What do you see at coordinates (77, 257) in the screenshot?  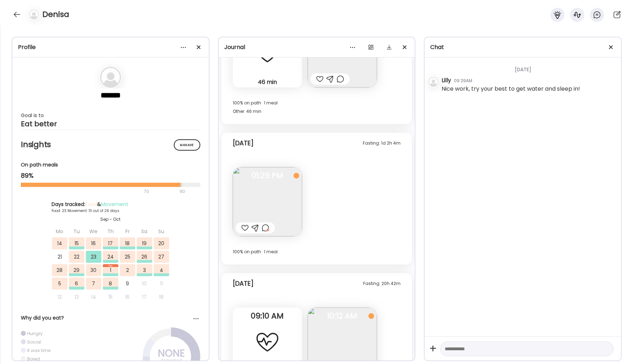 I see `div: 22` at bounding box center [77, 257].